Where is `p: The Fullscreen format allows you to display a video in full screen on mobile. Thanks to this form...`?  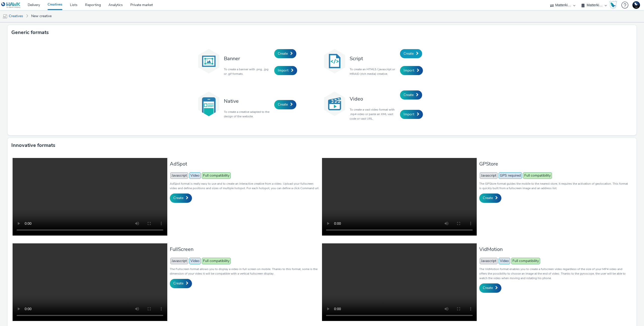
p: The Fullscreen format allows you to display a video in full screen on mobile. Thanks to this form... is located at coordinates (244, 271).